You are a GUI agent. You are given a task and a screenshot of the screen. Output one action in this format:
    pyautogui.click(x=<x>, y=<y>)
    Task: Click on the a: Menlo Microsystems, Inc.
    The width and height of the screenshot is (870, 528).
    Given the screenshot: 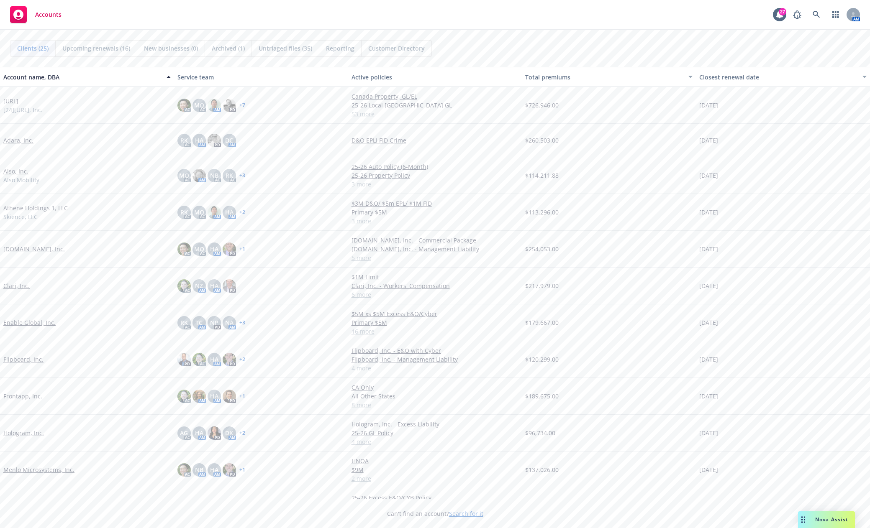 What is the action you would take?
    pyautogui.click(x=39, y=470)
    